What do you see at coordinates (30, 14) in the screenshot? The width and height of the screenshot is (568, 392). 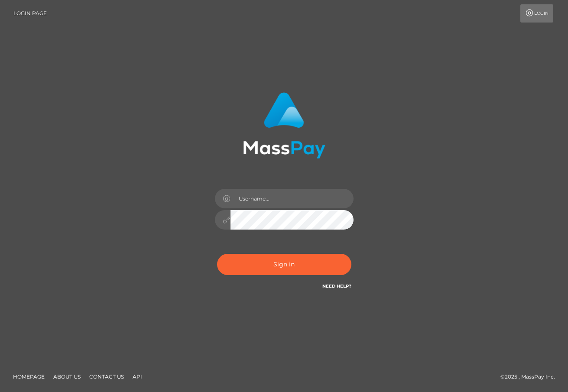 I see `a: Login Page` at bounding box center [30, 14].